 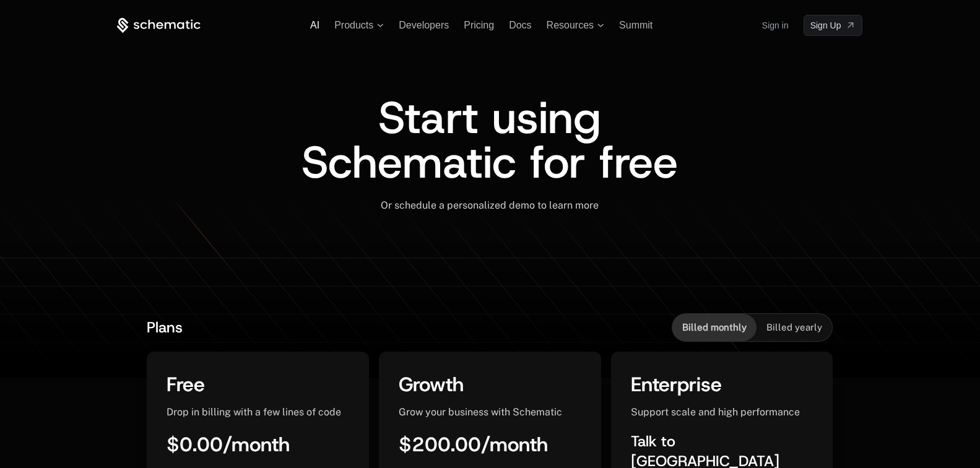 I want to click on a: Developers, so click(x=423, y=25).